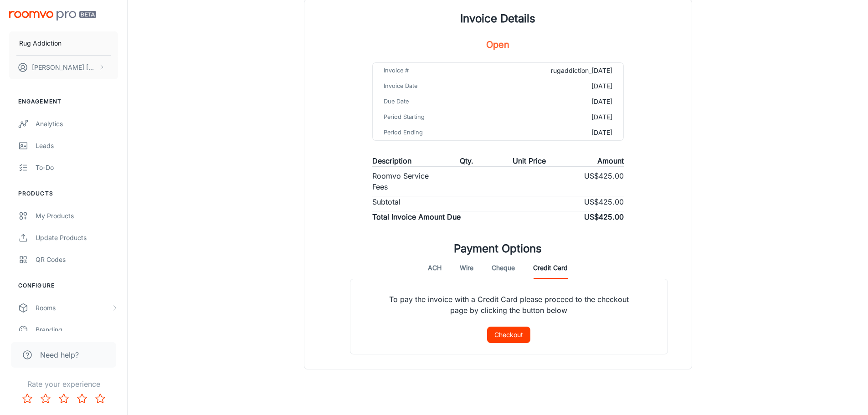  Describe the element at coordinates (77, 216) in the screenshot. I see `div: My Products` at that location.